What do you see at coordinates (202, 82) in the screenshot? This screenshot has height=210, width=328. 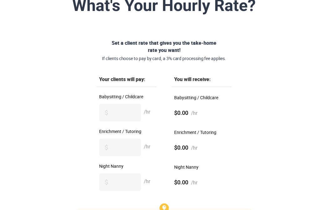 I see `div: You will receive:` at bounding box center [202, 82].